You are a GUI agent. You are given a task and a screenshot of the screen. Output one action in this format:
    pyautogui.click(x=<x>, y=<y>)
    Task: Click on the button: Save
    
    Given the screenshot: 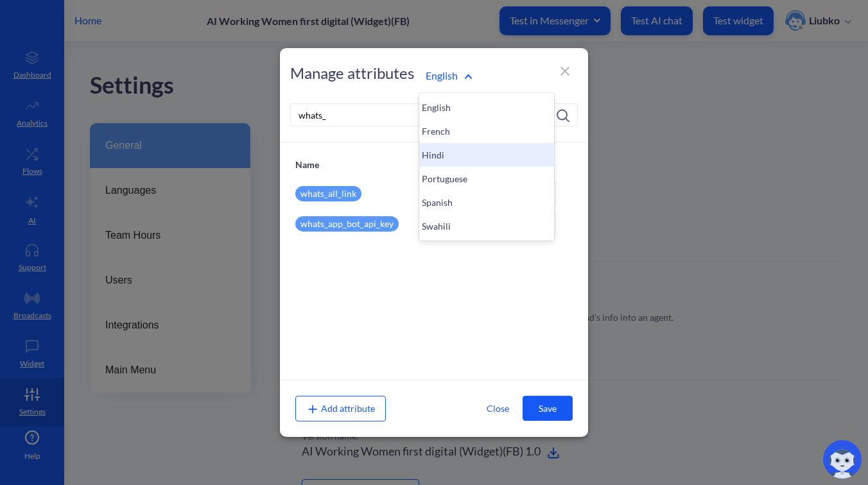 What is the action you would take?
    pyautogui.click(x=548, y=408)
    